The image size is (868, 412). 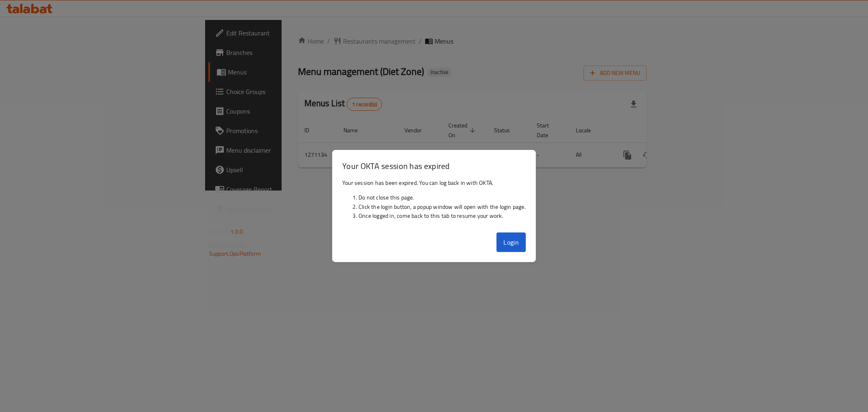 What do you see at coordinates (434, 202) in the screenshot?
I see `div: Your session has been expired. You can log back in with OKTA.` at bounding box center [434, 202].